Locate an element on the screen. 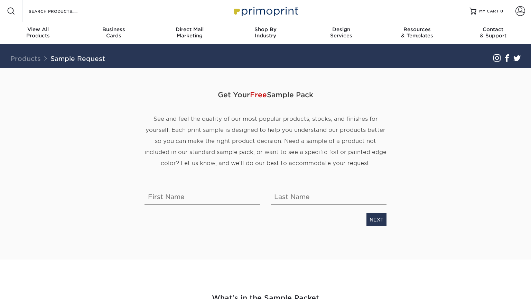 This screenshot has height=299, width=531. div: Industry is located at coordinates (265, 33).